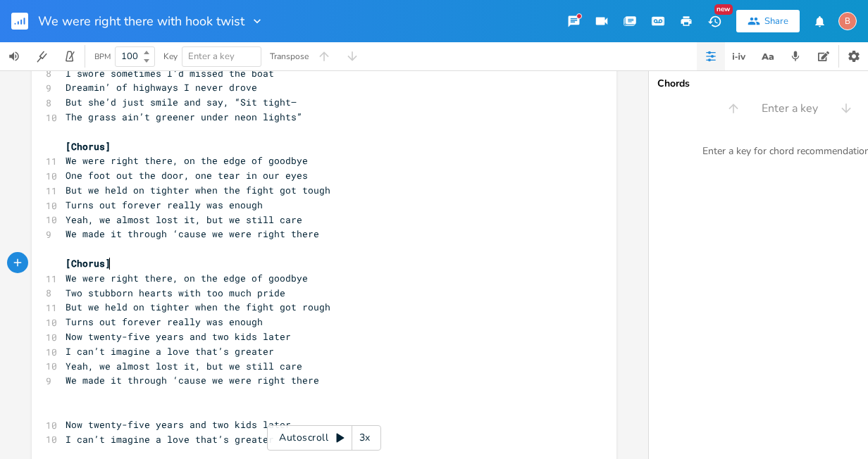  Describe the element at coordinates (141, 21) in the screenshot. I see `span: We were right there with hook twist` at that location.